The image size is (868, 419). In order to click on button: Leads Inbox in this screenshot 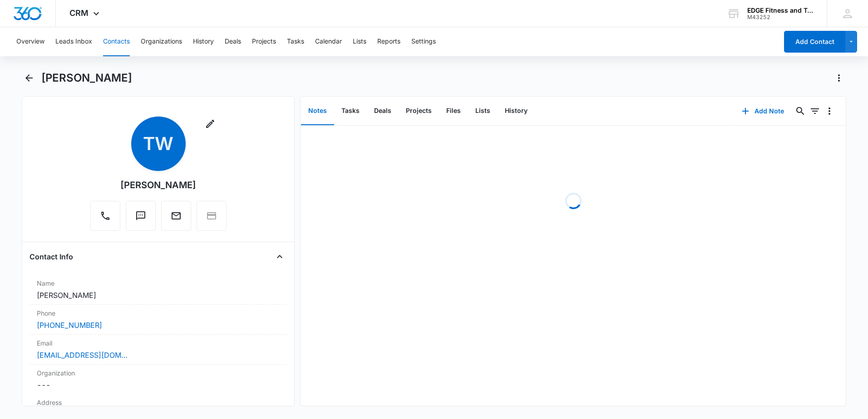, I will do `click(74, 42)`.